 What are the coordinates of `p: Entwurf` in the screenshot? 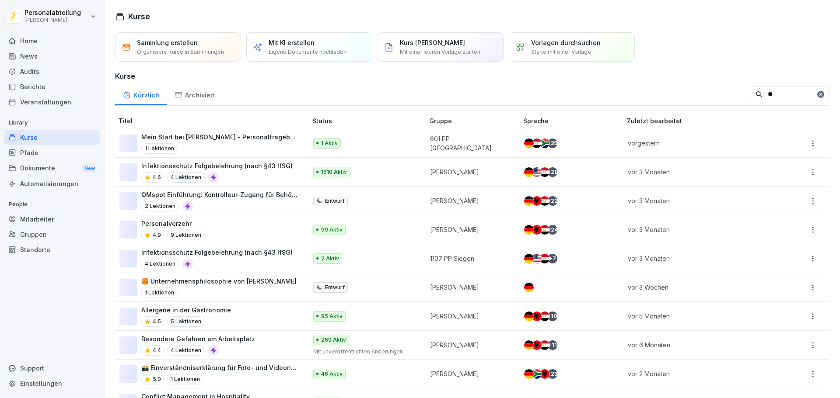 It's located at (335, 288).